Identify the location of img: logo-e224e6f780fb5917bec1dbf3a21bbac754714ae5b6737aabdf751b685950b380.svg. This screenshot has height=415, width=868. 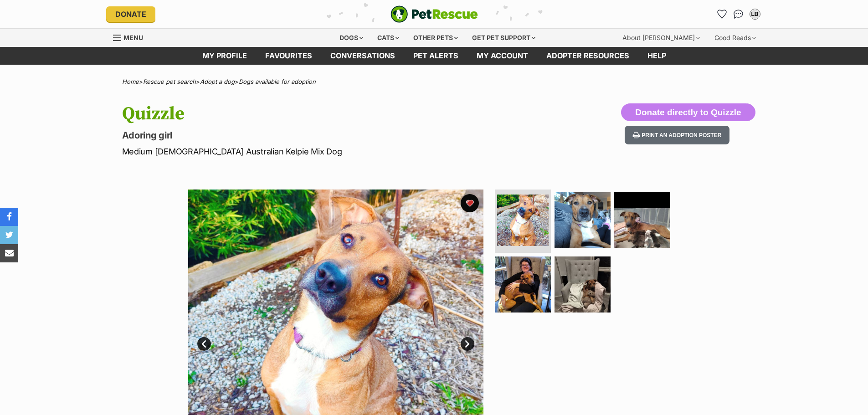
(434, 14).